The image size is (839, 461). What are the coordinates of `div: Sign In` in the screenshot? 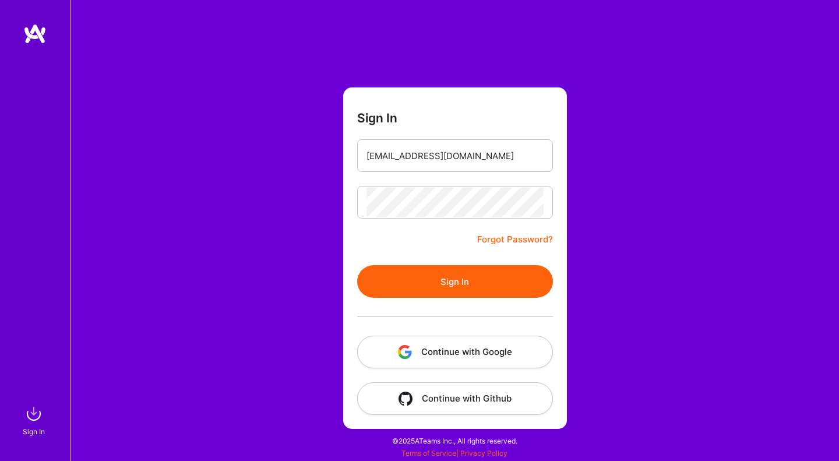 It's located at (34, 431).